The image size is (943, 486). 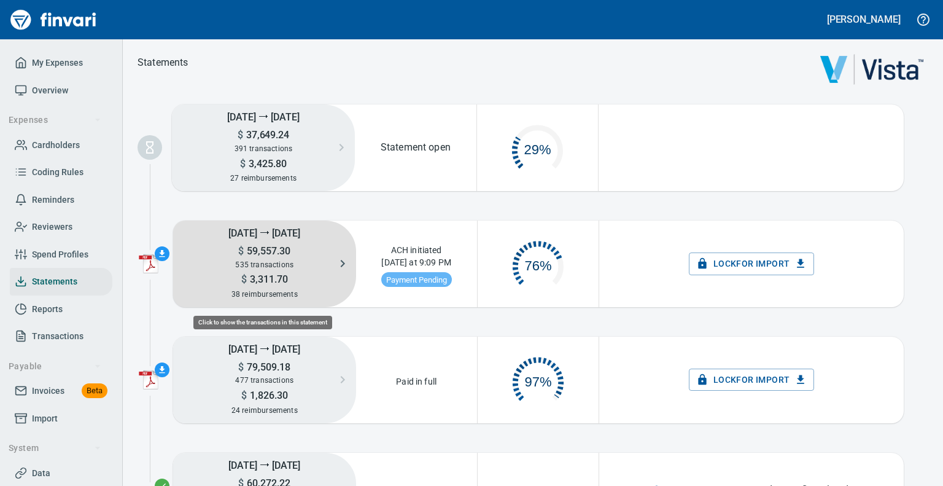 I want to click on a: Spend Profiles, so click(x=61, y=254).